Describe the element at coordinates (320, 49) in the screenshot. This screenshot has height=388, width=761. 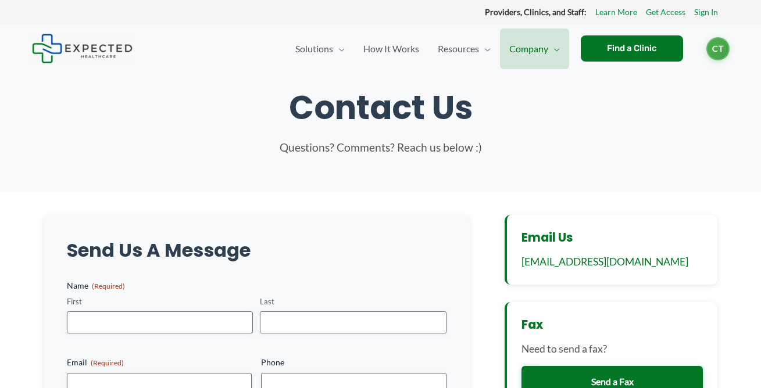
I see `a: SolutionsMenu Toggle` at that location.